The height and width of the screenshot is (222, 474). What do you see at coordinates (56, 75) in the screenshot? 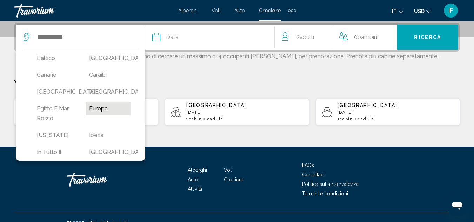
I see `button: Canarie` at bounding box center [56, 75].